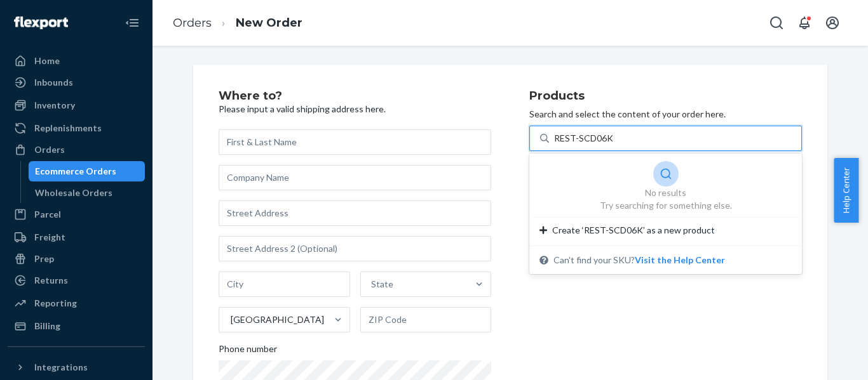  I want to click on span: Phone number, so click(248, 352).